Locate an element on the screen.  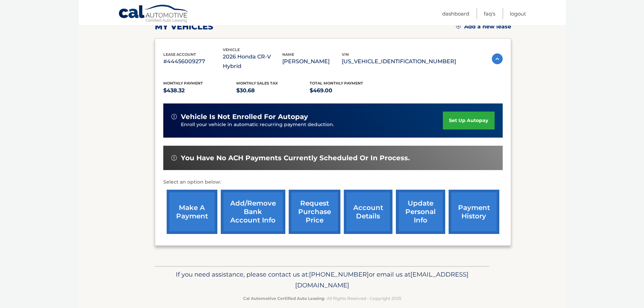
a: payment history is located at coordinates (474, 211).